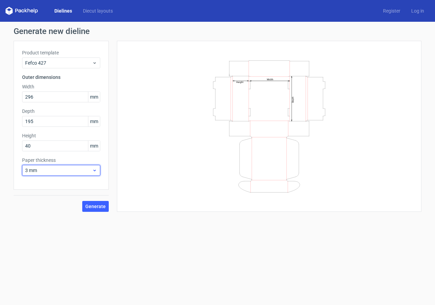 The image size is (435, 305). I want to click on label: Height, so click(61, 136).